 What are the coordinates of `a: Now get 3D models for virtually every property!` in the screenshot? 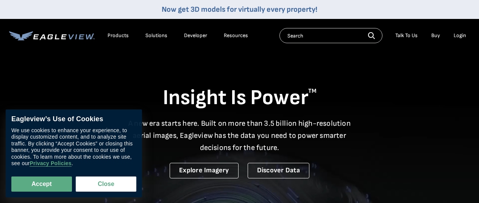 It's located at (239, 9).